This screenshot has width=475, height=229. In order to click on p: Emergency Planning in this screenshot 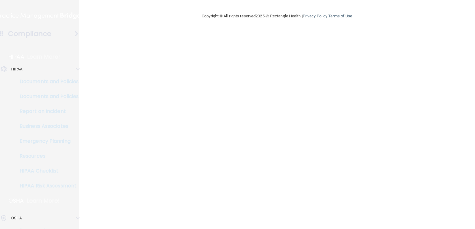, I will do `click(46, 141)`.